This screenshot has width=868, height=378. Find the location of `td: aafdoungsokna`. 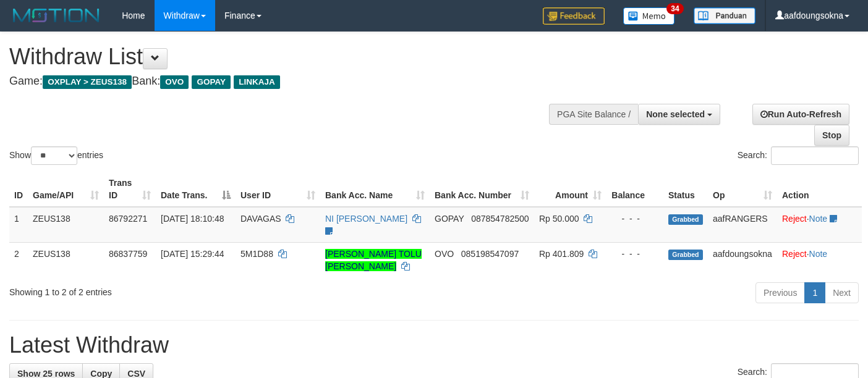

td: aafdoungsokna is located at coordinates (743, 260).